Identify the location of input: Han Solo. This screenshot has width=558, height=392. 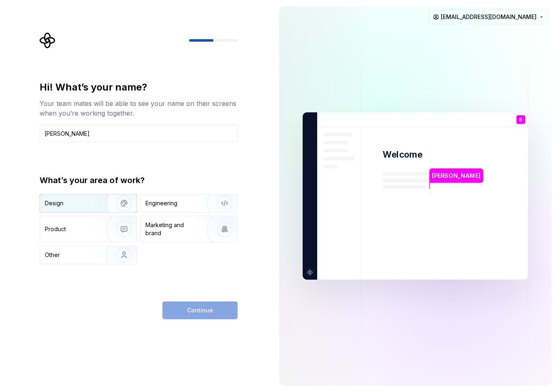
(139, 133).